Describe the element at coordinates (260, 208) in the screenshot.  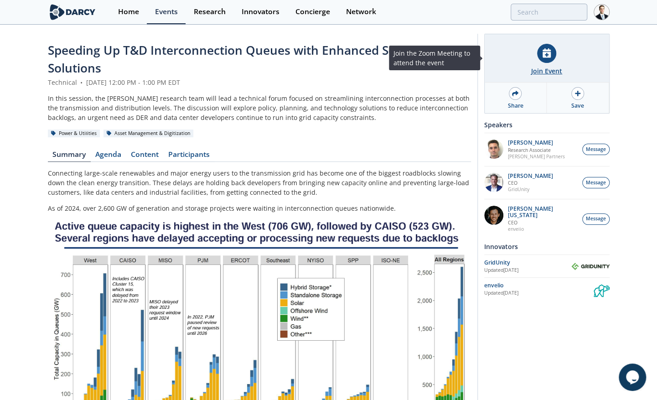
I see `p: As of 2024, over 2,600 GW of generation and storage projects were waiting in interconnection queu...` at that location.